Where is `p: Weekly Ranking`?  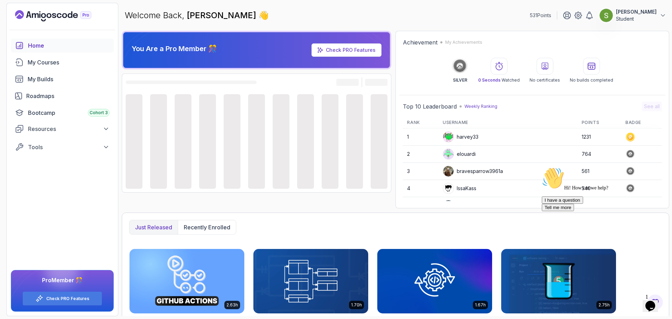
p: Weekly Ranking is located at coordinates (481, 106).